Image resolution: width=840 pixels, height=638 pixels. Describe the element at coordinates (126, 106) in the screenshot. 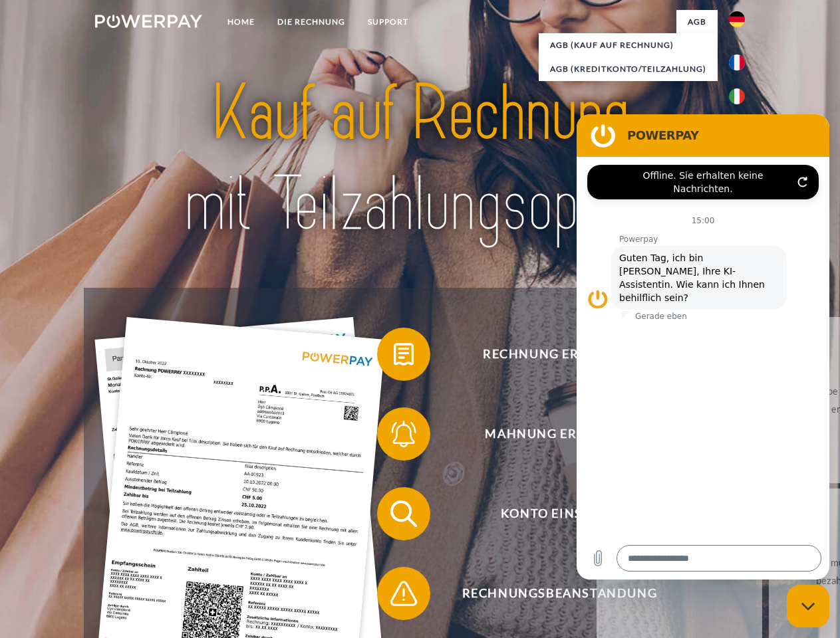

I see `p: 15:00` at that location.